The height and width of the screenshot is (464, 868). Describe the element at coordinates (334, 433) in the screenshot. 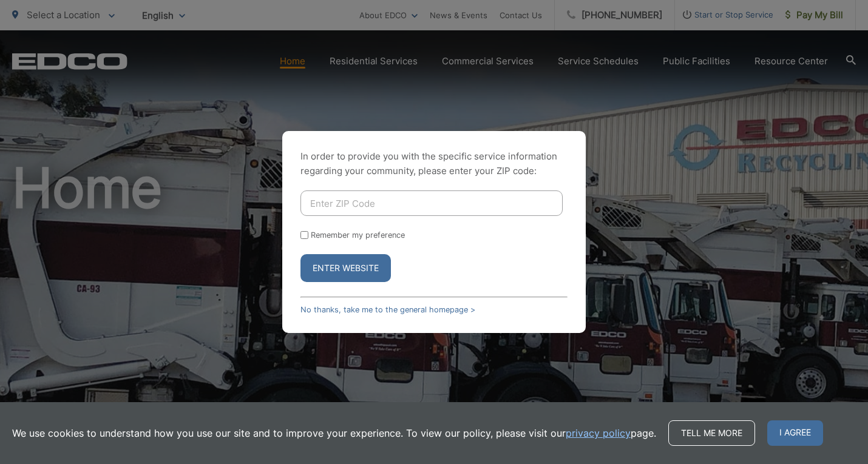

I see `p: We use cookies to understand how you use our site and to improve your experience. To view our pol...` at that location.